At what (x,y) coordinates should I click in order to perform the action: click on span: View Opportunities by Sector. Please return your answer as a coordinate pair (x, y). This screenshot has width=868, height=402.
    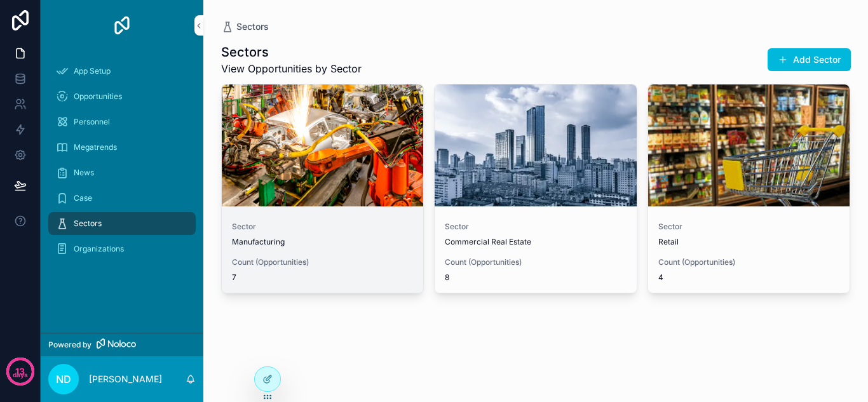
    Looking at the image, I should click on (291, 68).